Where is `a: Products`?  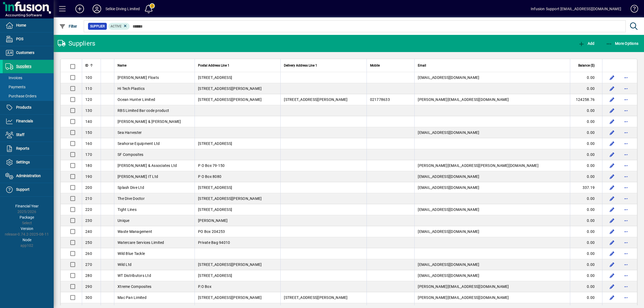
a: Products is located at coordinates (28, 107).